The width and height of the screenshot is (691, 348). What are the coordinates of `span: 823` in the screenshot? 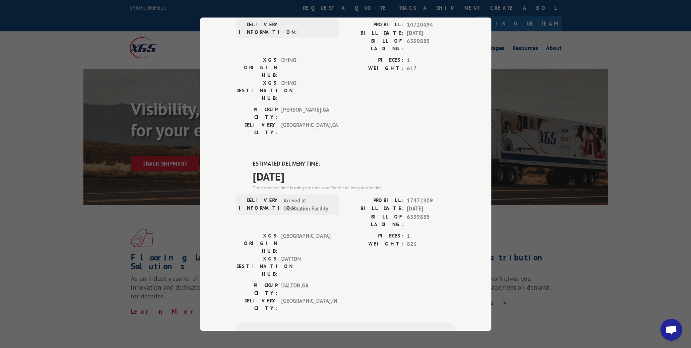 It's located at (431, 244).